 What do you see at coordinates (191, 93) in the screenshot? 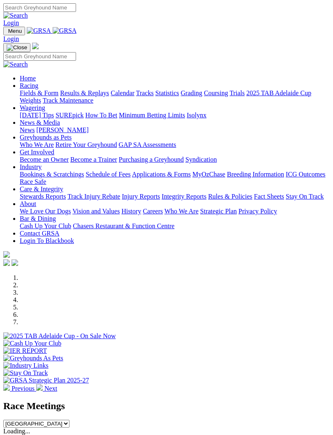
I see `a: Grading` at bounding box center [191, 93].